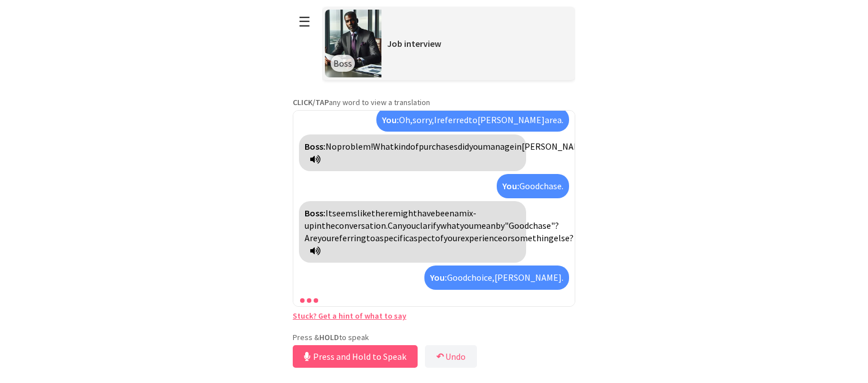  Describe the element at coordinates (481, 278) in the screenshot. I see `span: choice,` at that location.